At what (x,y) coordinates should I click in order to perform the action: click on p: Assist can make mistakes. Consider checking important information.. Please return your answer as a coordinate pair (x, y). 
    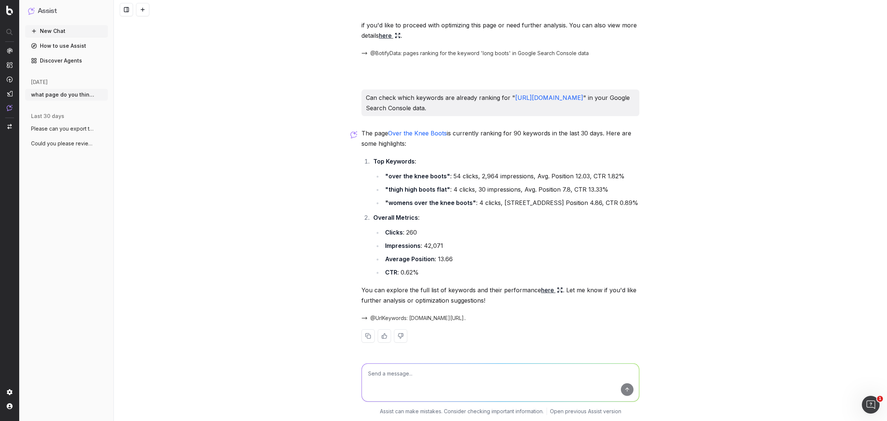
    Looking at the image, I should click on (462, 411).